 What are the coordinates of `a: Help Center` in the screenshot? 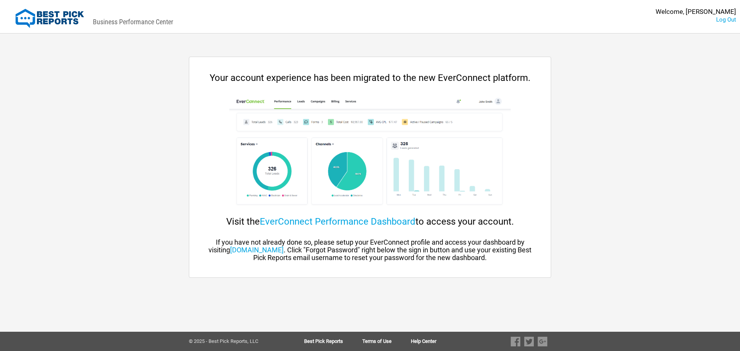 It's located at (424, 342).